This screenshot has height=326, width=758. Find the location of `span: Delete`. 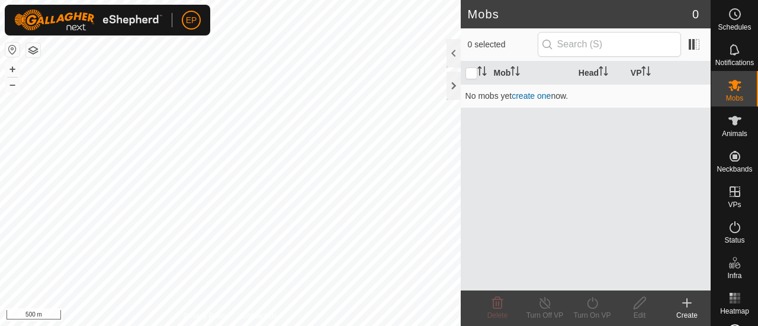

span: Delete is located at coordinates (498, 316).